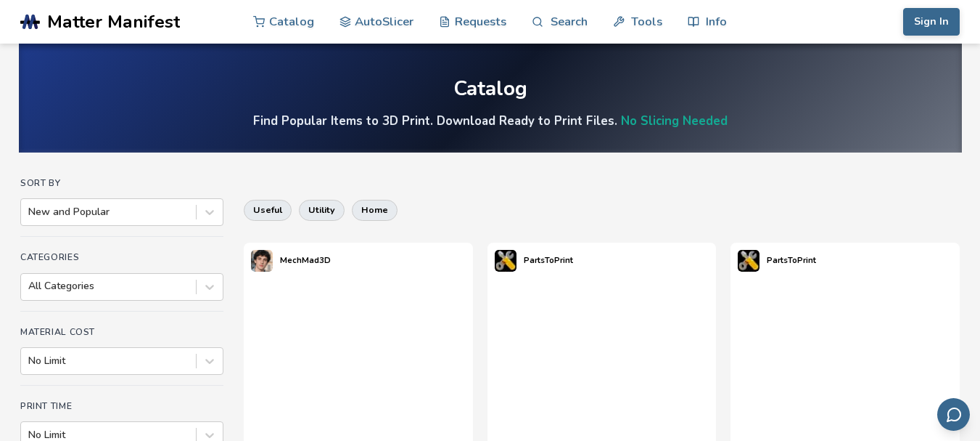 Image resolution: width=980 pixels, height=441 pixels. What do you see at coordinates (306, 260) in the screenshot?
I see `p: MechMad3D` at bounding box center [306, 260].